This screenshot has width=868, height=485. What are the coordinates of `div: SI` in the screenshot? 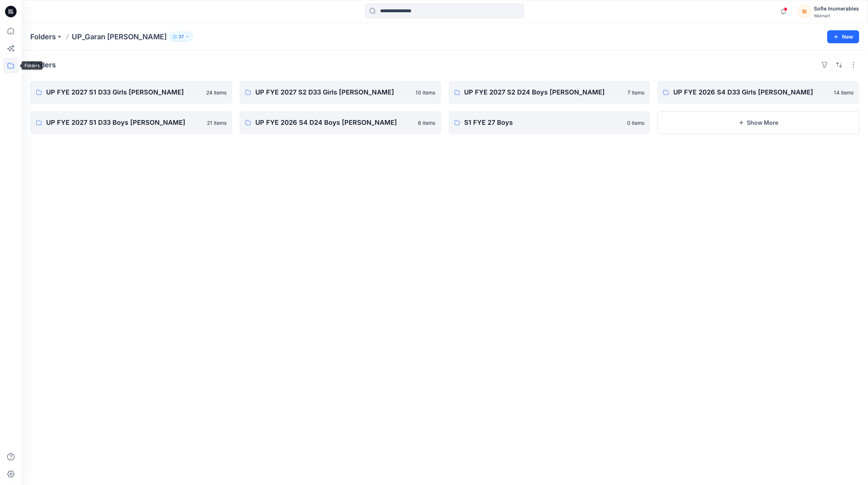 It's located at (805, 11).